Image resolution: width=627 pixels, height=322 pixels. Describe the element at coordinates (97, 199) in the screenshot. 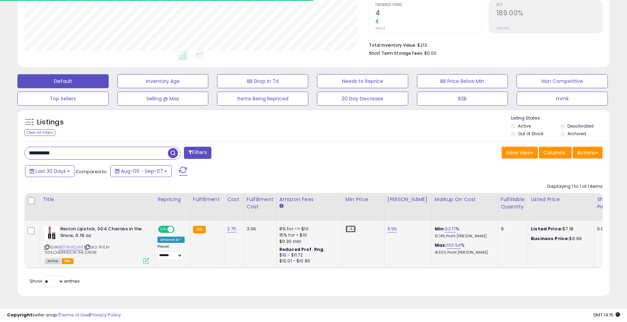

I see `div: Title` at that location.